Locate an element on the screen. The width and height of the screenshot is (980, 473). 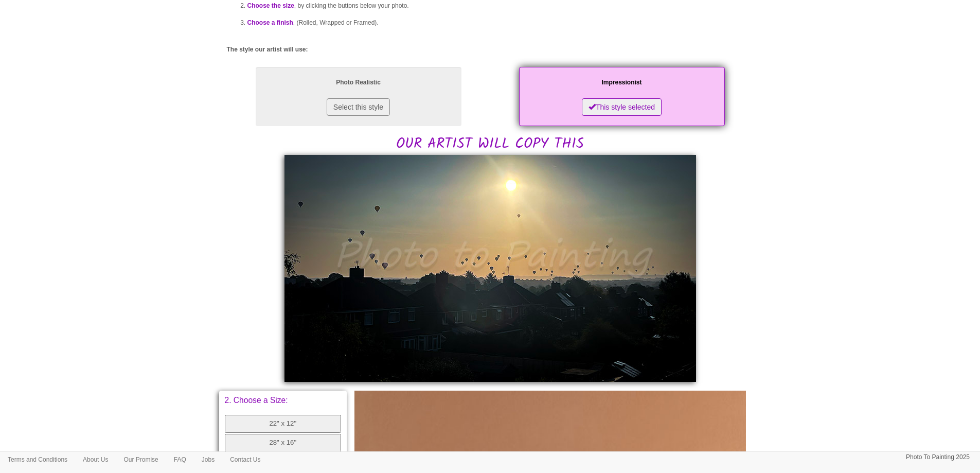
a: Jobs is located at coordinates (208, 460).